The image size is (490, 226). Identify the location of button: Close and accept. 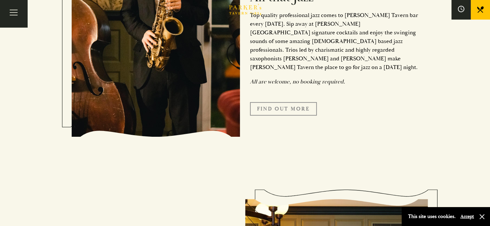
(482, 217).